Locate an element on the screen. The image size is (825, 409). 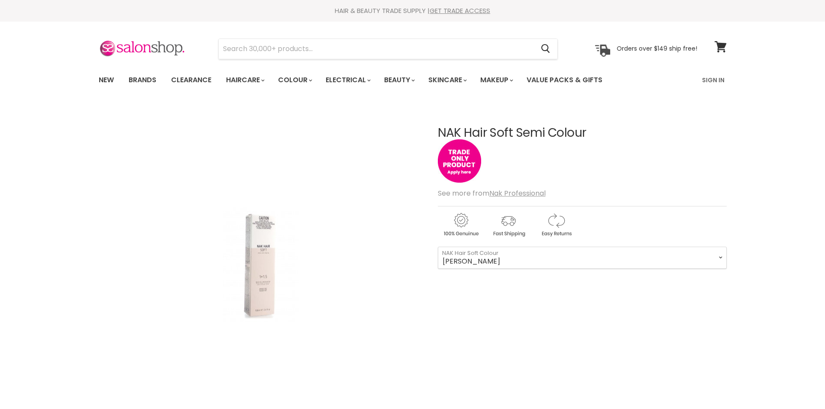
ul: Main menu is located at coordinates (372, 80).